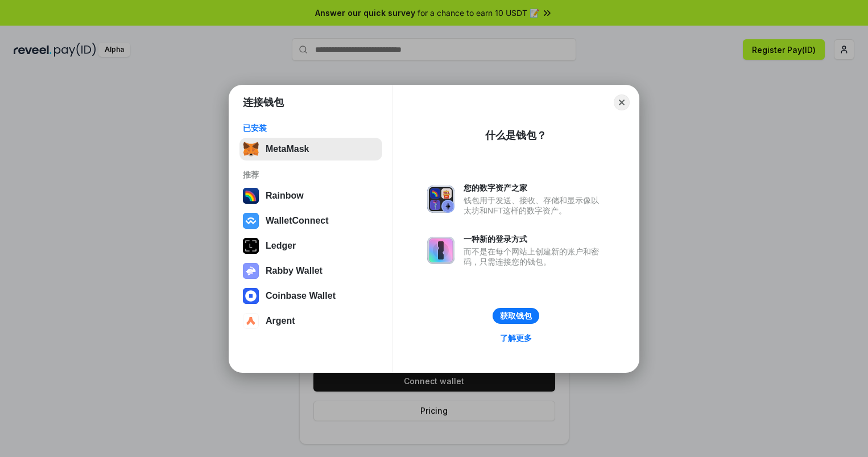  I want to click on button: Argent, so click(310, 321).